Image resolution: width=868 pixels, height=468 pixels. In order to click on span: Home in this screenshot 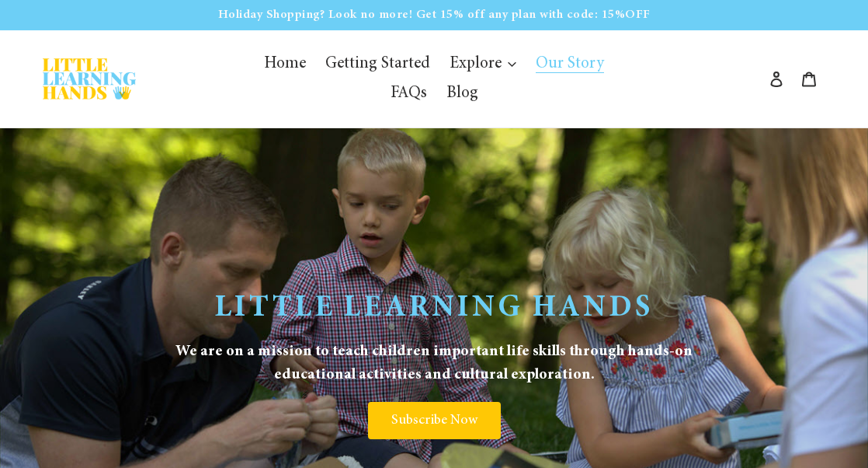, I will do `click(285, 65)`.